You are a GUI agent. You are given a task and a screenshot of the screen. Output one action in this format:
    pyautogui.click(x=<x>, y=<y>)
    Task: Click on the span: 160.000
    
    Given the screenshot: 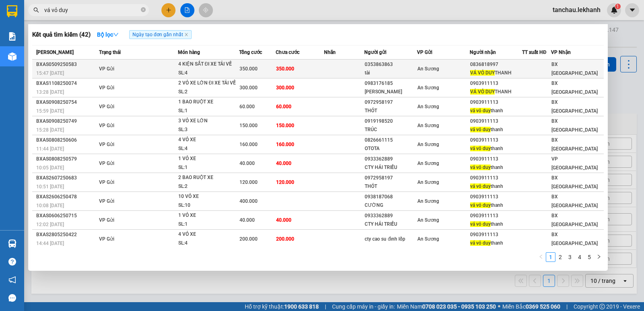 What is the action you would take?
    pyautogui.click(x=248, y=144)
    